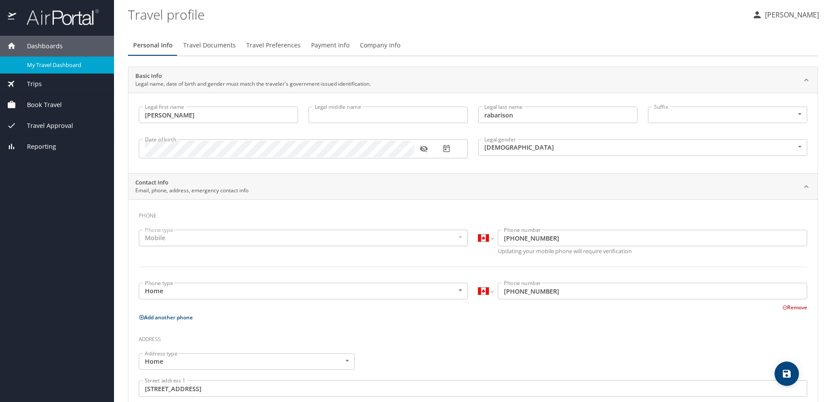  I want to click on div: Mobile, so click(303, 238).